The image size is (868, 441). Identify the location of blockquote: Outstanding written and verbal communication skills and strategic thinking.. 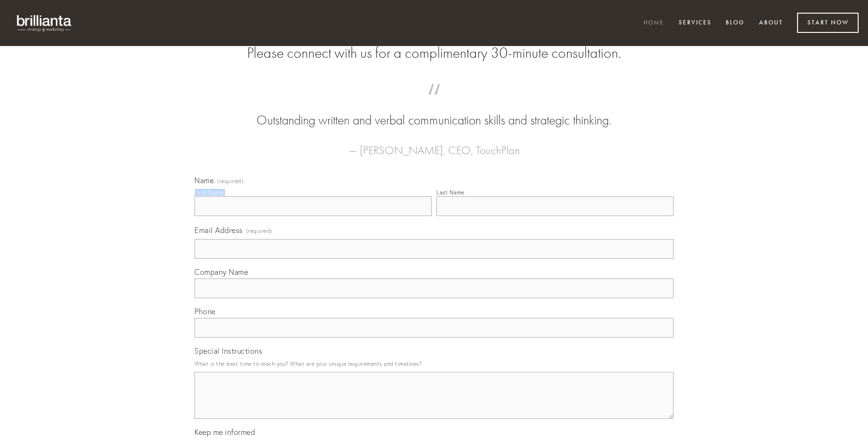
(434, 111).